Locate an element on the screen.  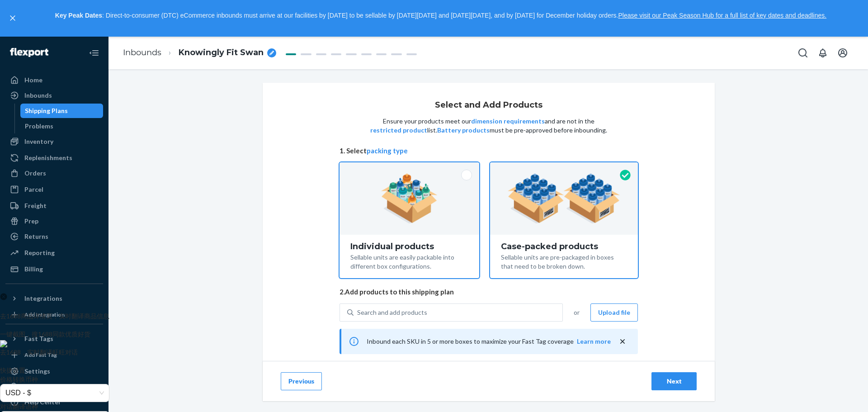
div: Parcel is located at coordinates (34, 189).